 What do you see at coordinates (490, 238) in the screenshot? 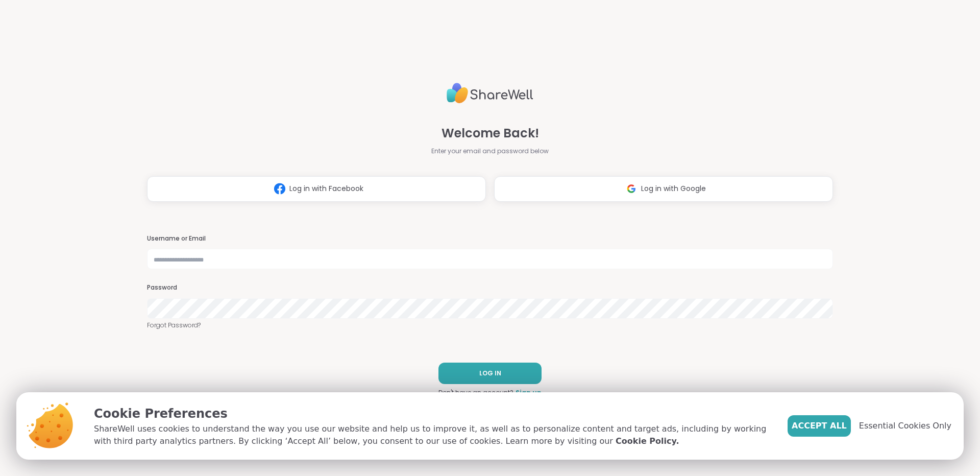
I see `h3: Username or Email` at bounding box center [490, 238].